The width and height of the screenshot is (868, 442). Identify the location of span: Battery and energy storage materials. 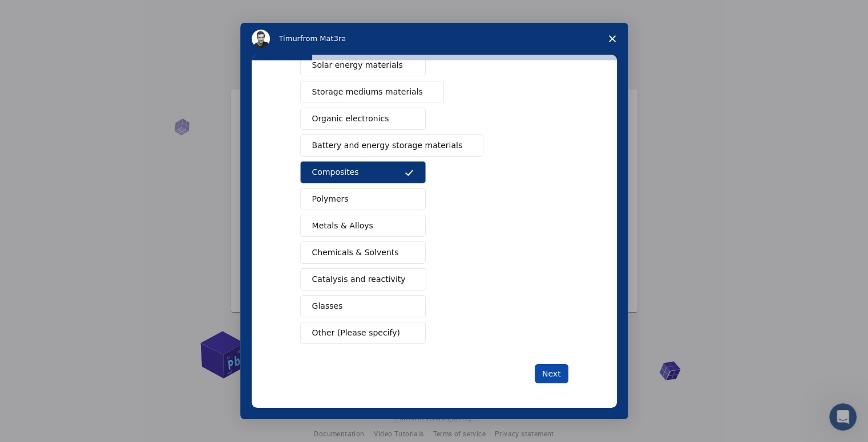
(387, 145).